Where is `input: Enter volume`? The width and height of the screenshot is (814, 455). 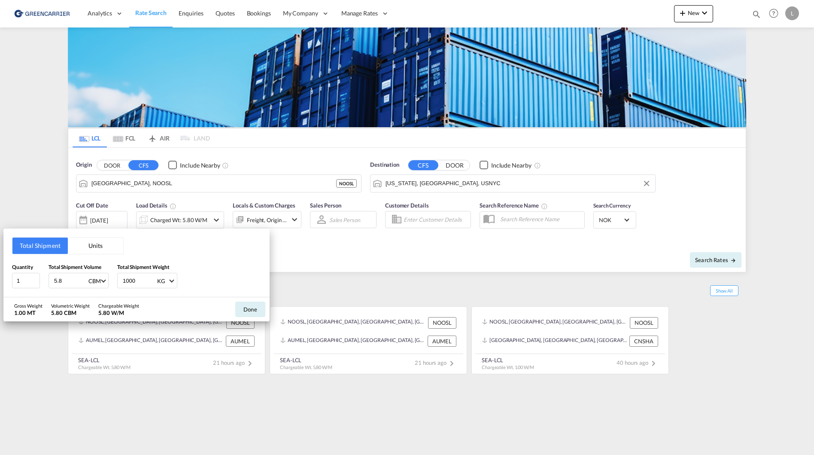 input: Enter volume is located at coordinates (70, 280).